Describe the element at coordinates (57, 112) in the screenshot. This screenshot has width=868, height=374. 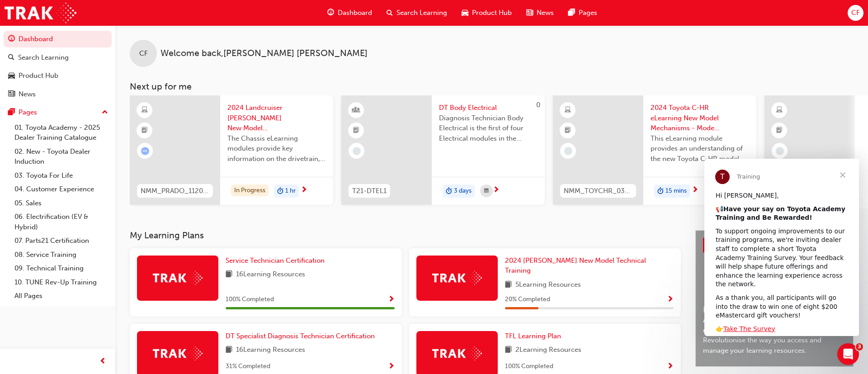
I see `button: Pages` at that location.